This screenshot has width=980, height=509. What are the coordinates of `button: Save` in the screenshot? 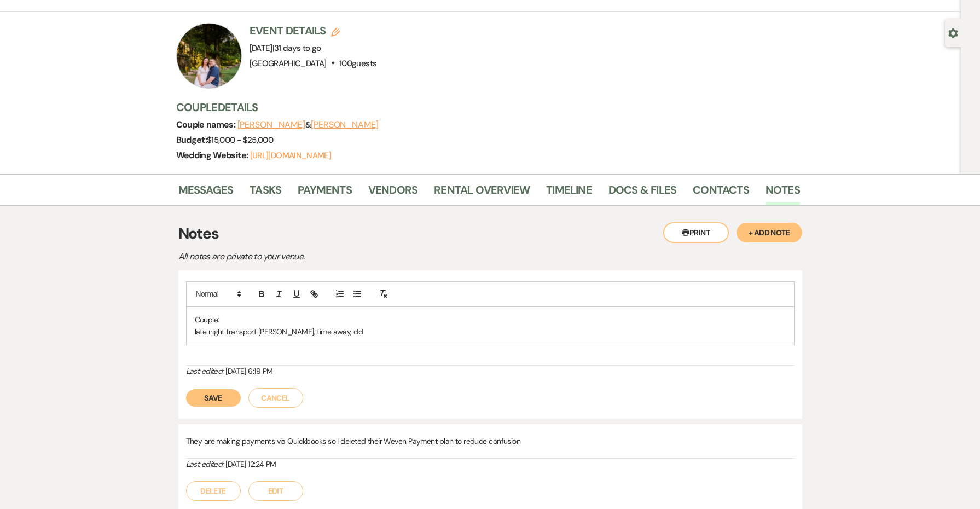 It's located at (213, 398).